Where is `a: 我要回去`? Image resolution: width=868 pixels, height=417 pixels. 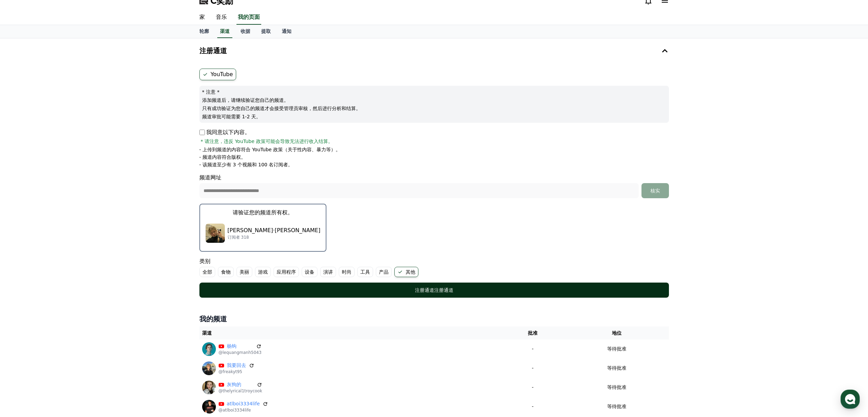
a: 我要回去 is located at coordinates (237, 365).